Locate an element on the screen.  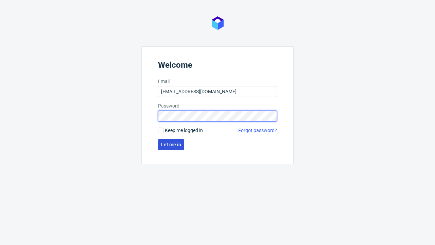
label: Email is located at coordinates (218, 81).